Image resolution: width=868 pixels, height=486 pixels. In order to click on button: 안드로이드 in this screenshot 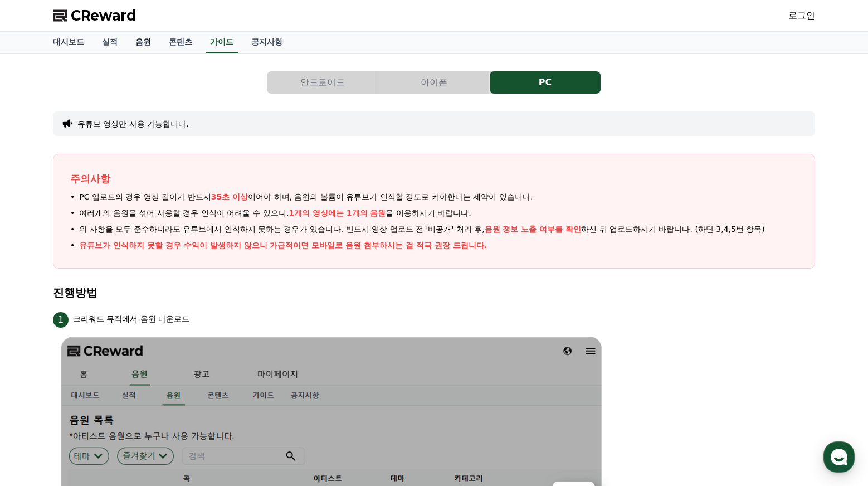, I will do `click(322, 83)`.